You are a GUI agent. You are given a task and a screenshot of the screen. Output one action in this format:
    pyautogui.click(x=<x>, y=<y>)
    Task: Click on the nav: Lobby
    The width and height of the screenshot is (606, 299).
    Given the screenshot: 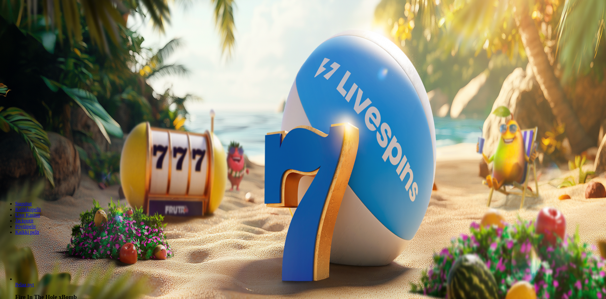 What is the action you would take?
    pyautogui.click(x=303, y=213)
    